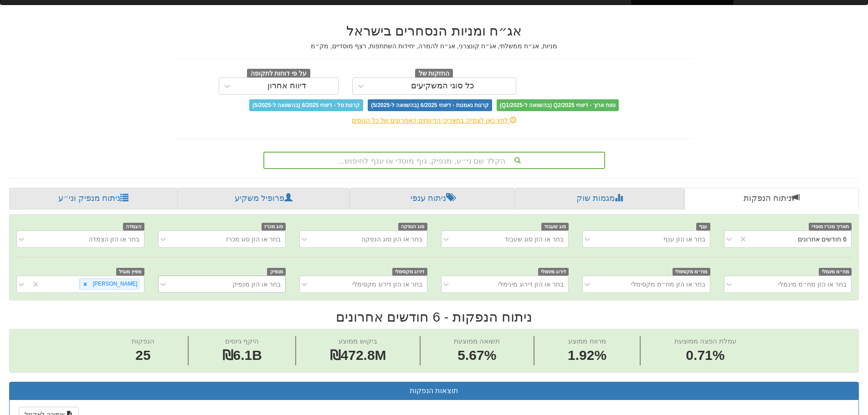  I want to click on a: פרופיל משקיע, so click(263, 198).